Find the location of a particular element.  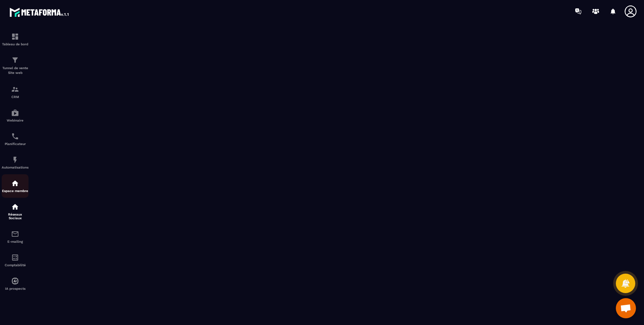

a: formationformationTableau de bord is located at coordinates (15, 39).